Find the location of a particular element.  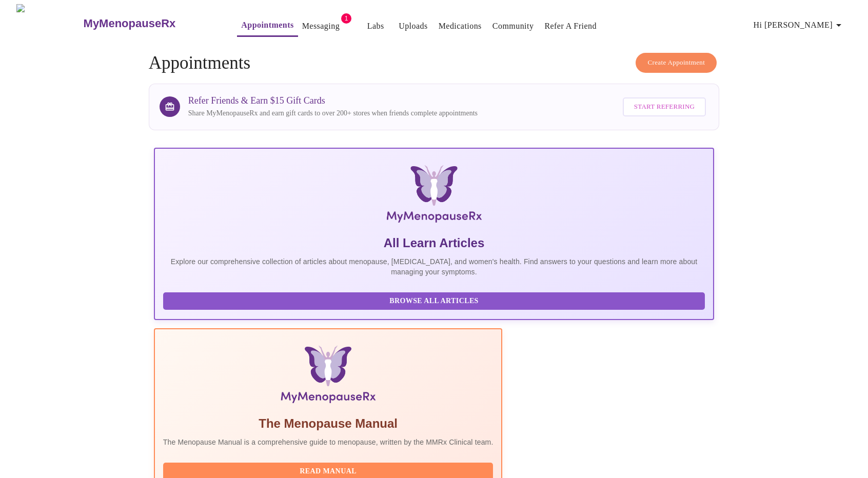

button: Appointments is located at coordinates (267, 26).